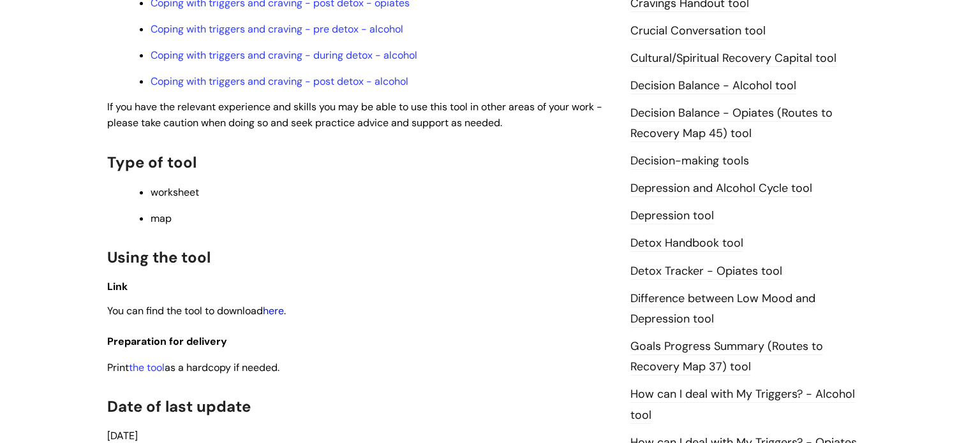 The height and width of the screenshot is (443, 980). I want to click on span: Print, so click(118, 367).